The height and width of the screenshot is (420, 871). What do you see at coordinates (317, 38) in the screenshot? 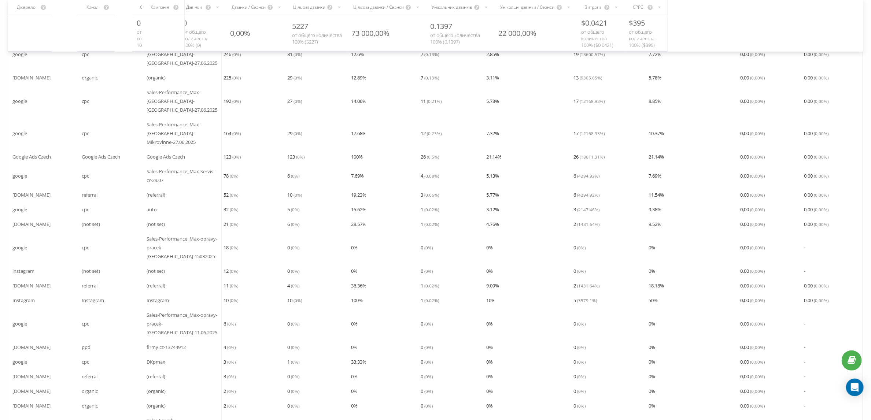
I see `span: от общего количества 100% ( 5227 )` at bounding box center [317, 38].